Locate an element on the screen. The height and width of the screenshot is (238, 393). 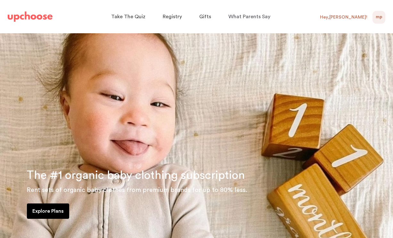
a: Take The Quiz is located at coordinates (129, 17).